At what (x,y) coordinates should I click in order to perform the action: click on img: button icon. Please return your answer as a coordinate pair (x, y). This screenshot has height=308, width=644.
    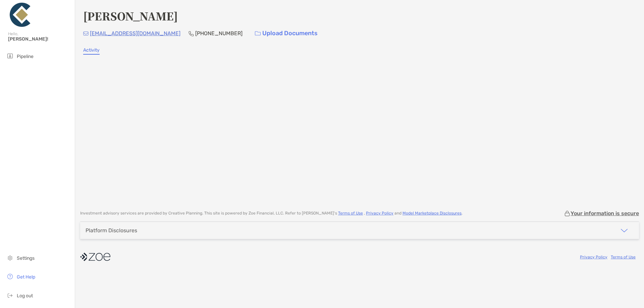
    Looking at the image, I should click on (258, 34).